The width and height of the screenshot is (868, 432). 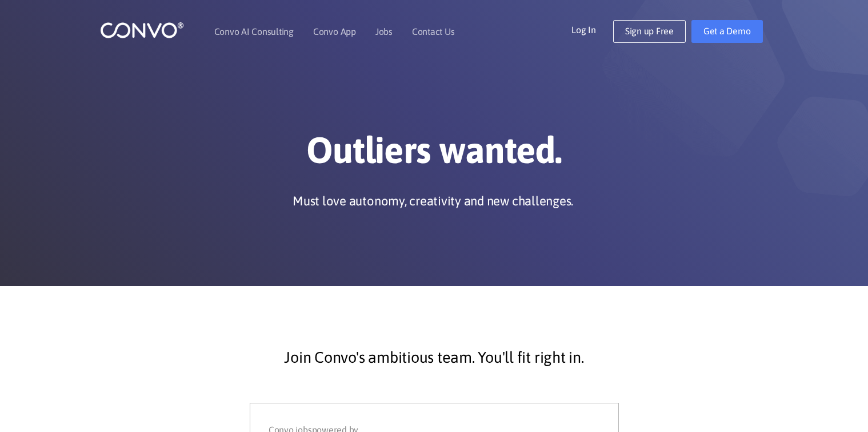 I want to click on a: Contact Us, so click(x=433, y=32).